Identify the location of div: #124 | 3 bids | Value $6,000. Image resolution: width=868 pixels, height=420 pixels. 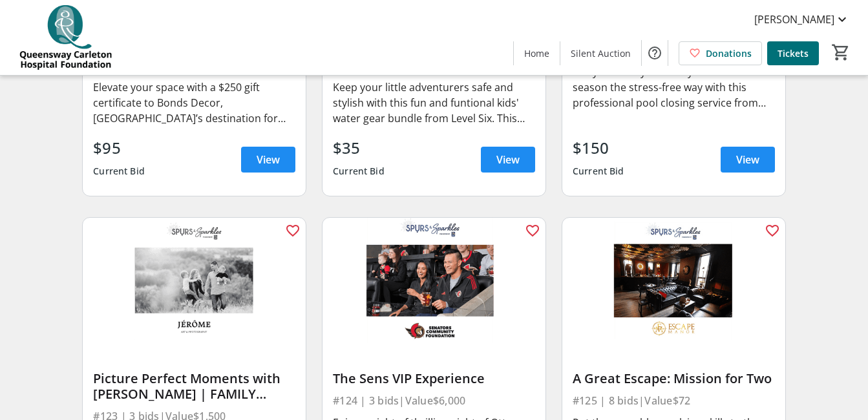
(434, 400).